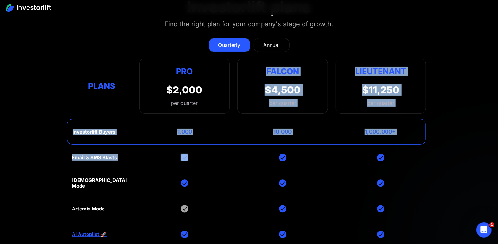  Describe the element at coordinates (283, 90) in the screenshot. I see `div: $4,500` at that location.